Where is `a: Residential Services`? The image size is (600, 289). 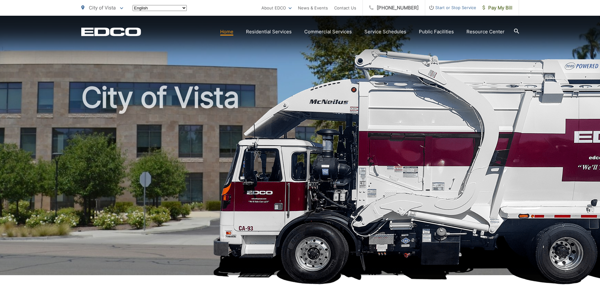
a: Residential Services is located at coordinates (269, 32).